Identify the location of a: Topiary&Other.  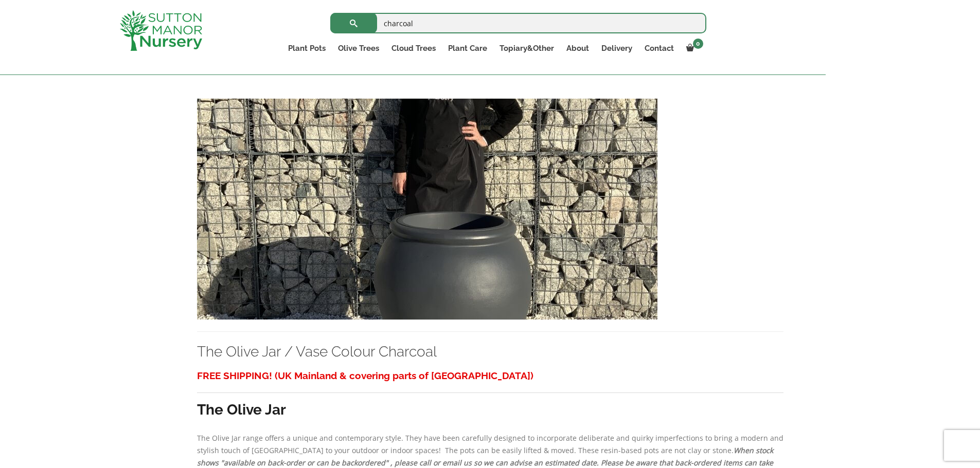
(526, 49).